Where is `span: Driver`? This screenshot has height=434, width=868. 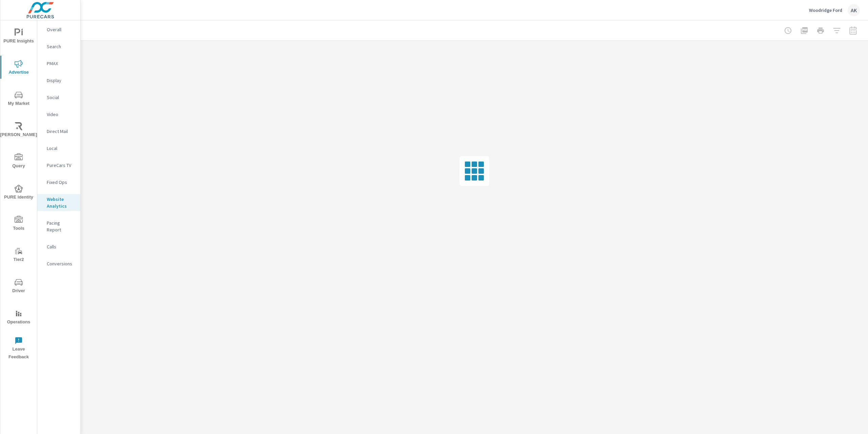 span: Driver is located at coordinates (19, 286).